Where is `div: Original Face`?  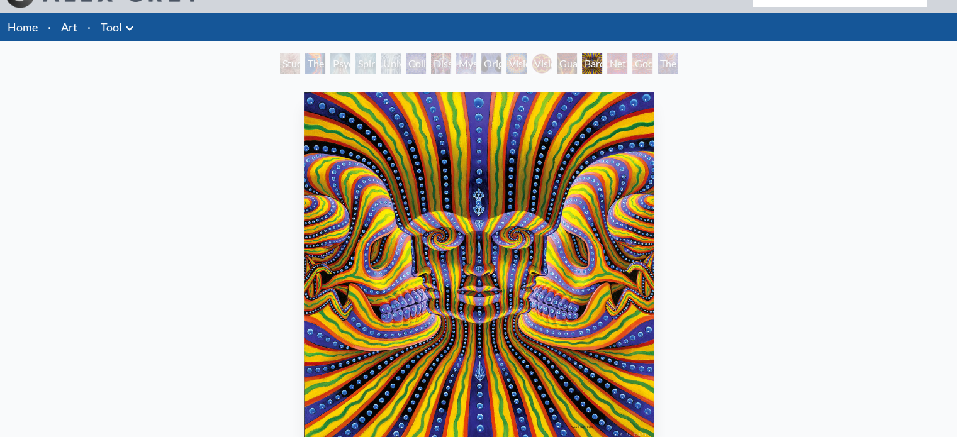 div: Original Face is located at coordinates (491, 64).